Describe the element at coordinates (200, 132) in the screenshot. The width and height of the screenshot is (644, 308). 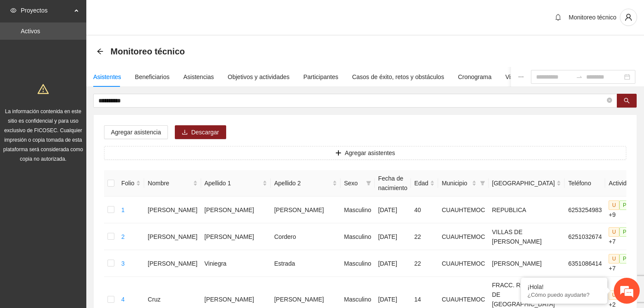
I see `button: downloadDescargar` at that location.